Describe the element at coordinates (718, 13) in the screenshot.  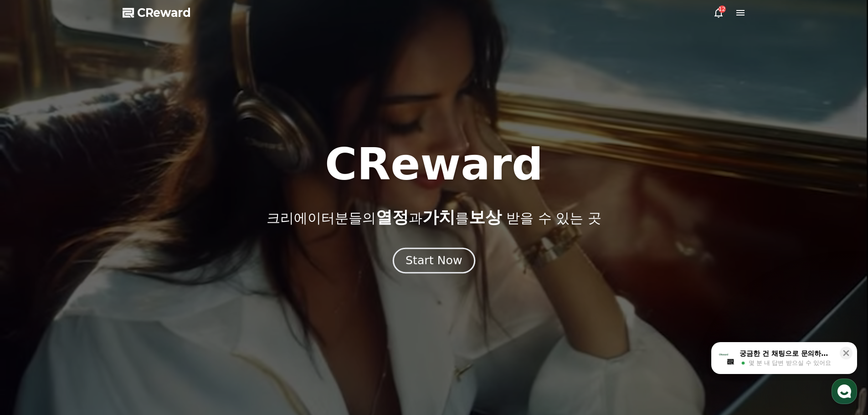
I see `a: 12` at that location.